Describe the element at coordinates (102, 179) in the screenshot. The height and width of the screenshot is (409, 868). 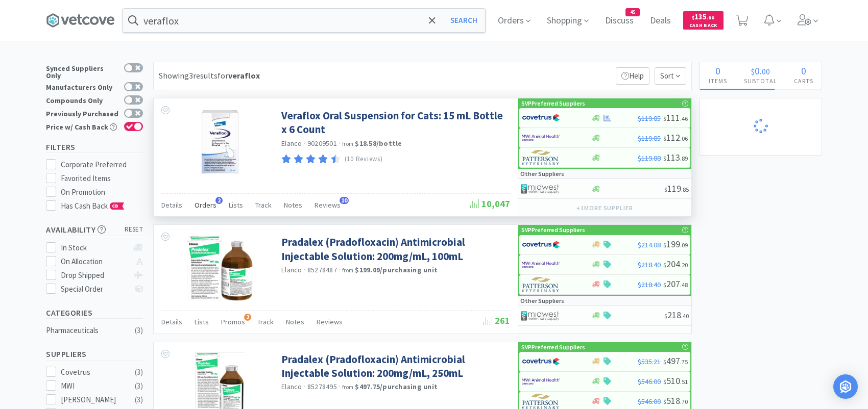
I see `div: Favorited Items` at that location.